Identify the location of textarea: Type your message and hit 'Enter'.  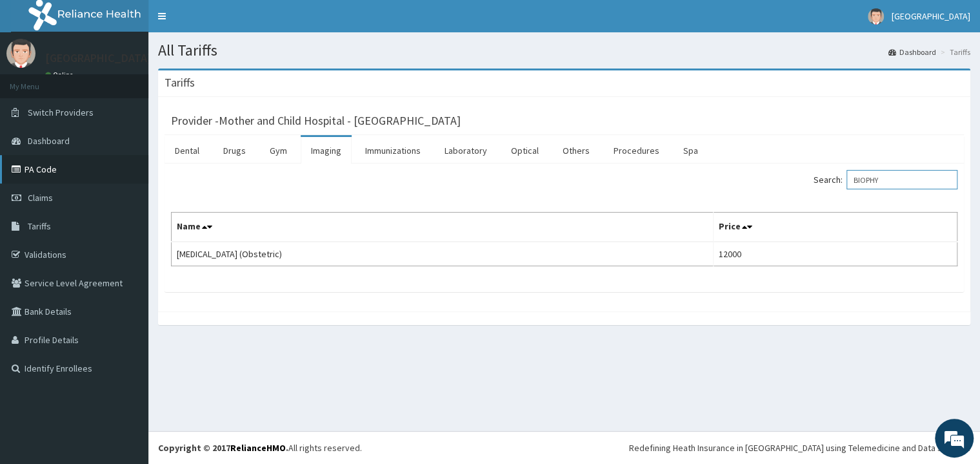
(126, 341).